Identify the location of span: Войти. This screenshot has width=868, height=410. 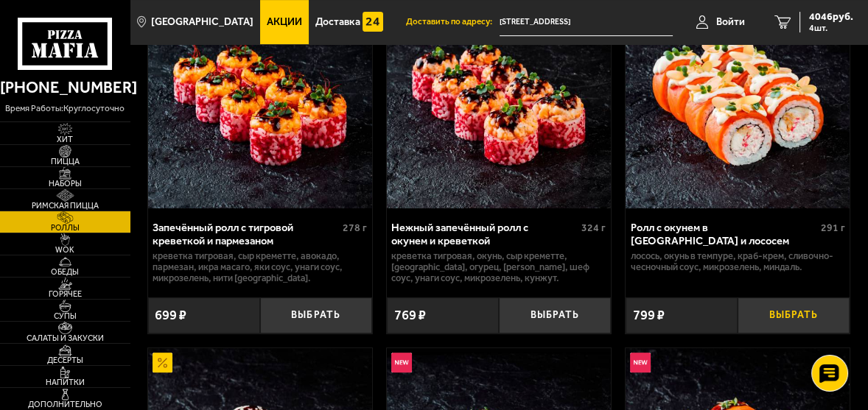
(730, 22).